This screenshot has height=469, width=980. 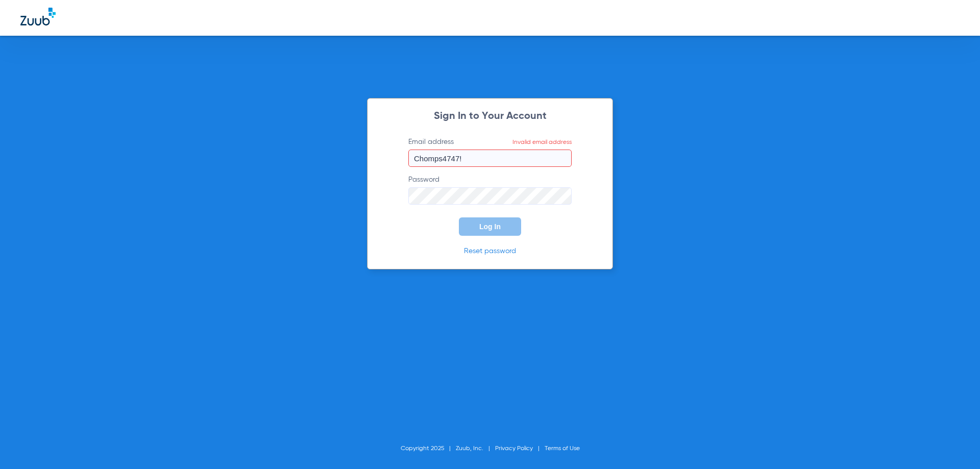 I want to click on a: Reset password, so click(x=490, y=251).